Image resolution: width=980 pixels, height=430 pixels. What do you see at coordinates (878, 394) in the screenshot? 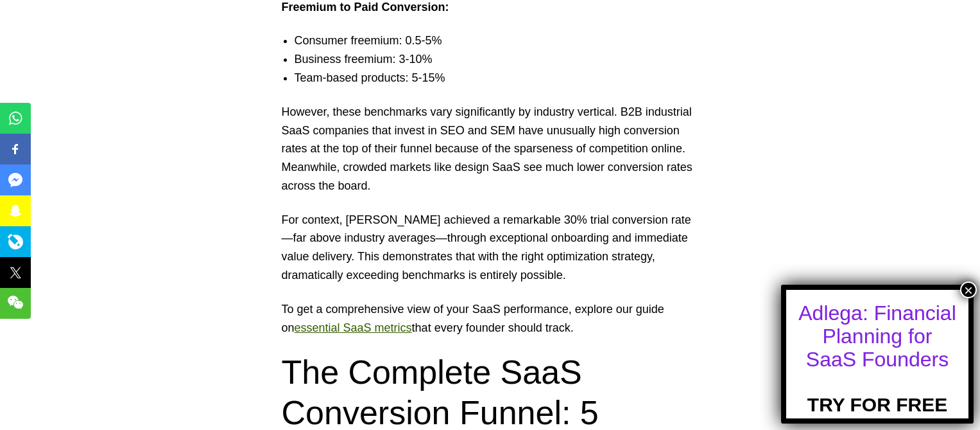
I see `a: TRY FOR FREE` at bounding box center [878, 394].